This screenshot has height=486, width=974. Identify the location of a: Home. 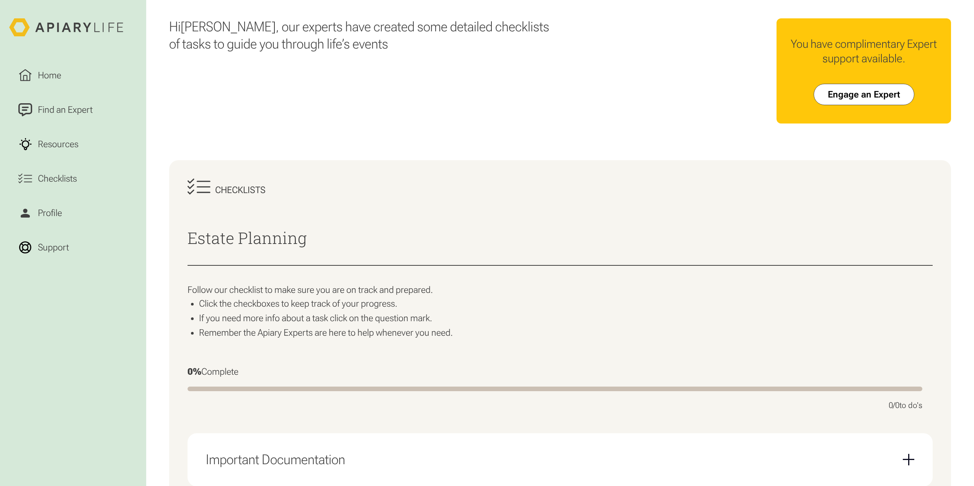
(73, 75).